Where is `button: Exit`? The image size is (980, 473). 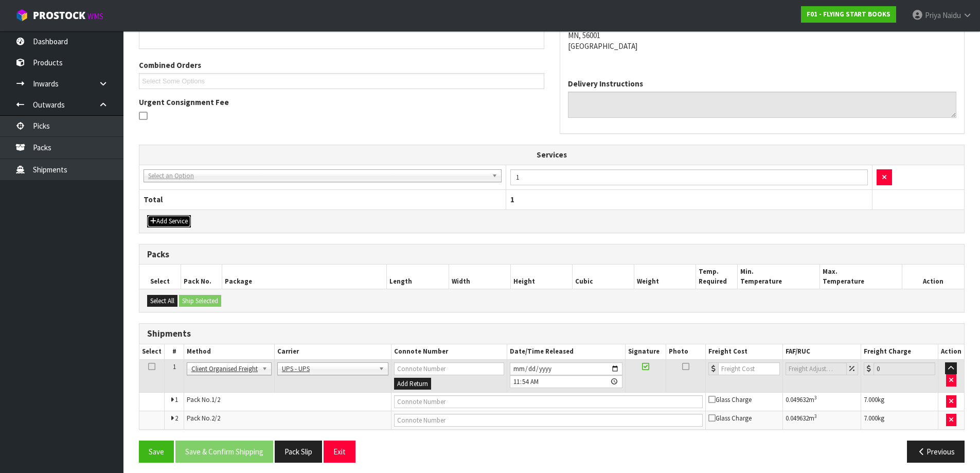
button: Exit is located at coordinates (339, 451).